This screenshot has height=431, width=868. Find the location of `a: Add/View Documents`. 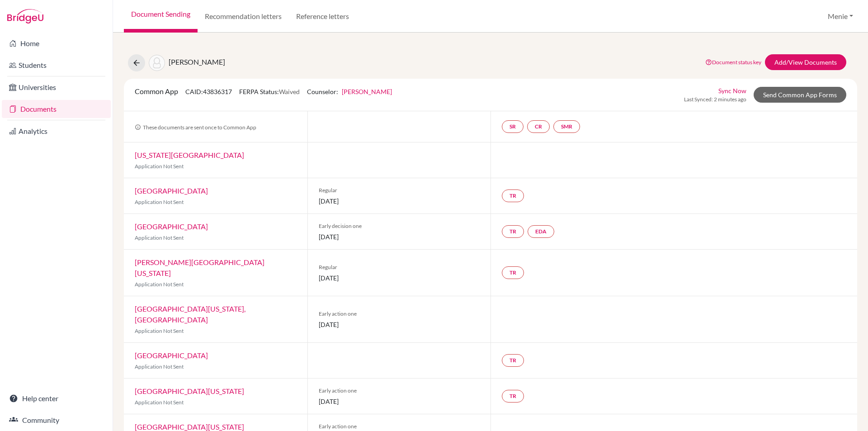

a: Add/View Documents is located at coordinates (806, 62).